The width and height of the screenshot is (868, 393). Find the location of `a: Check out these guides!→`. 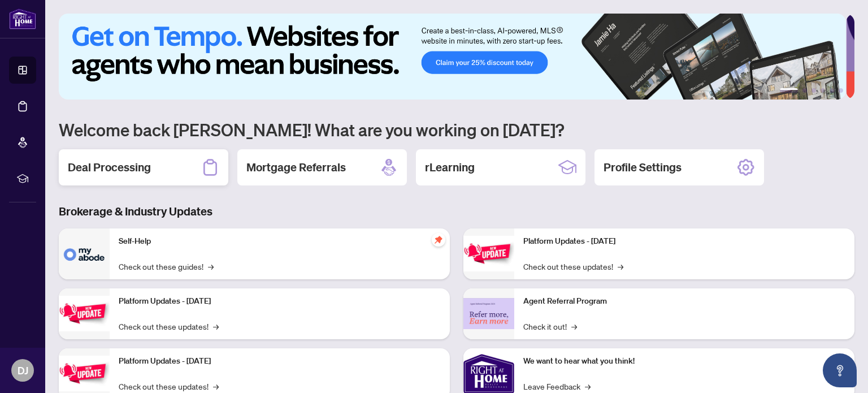

a: Check out these guides!→ is located at coordinates (166, 267).